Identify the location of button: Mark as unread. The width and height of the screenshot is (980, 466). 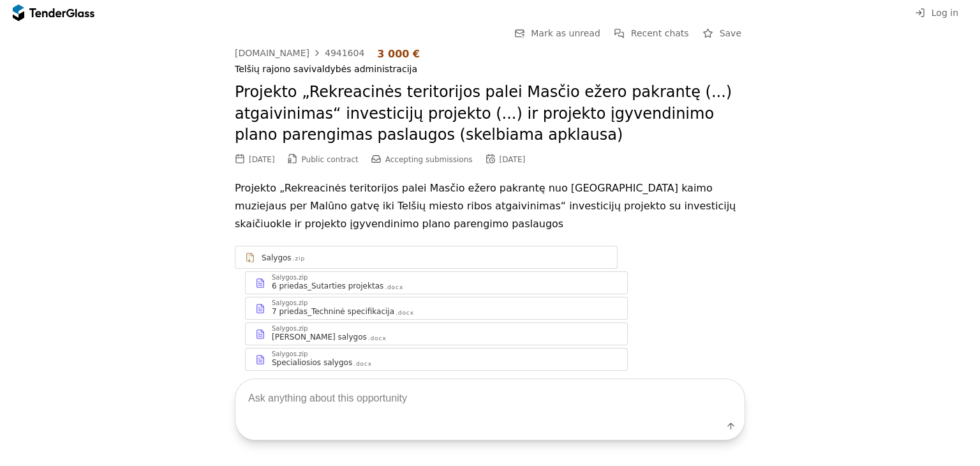
(557, 33).